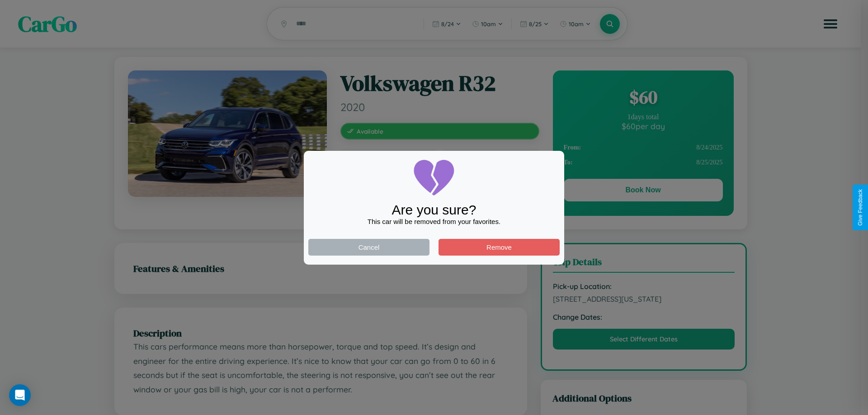  I want to click on button: Remove, so click(499, 247).